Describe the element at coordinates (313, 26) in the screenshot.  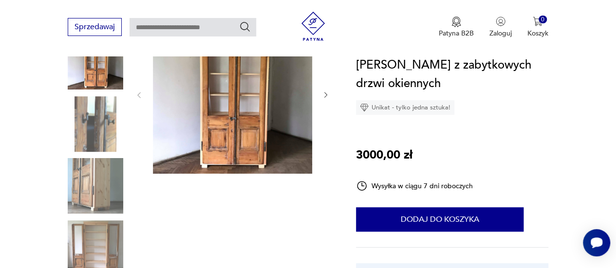
I see `img: Patyna - sklep z meblami i dekoracjami vintage` at that location.